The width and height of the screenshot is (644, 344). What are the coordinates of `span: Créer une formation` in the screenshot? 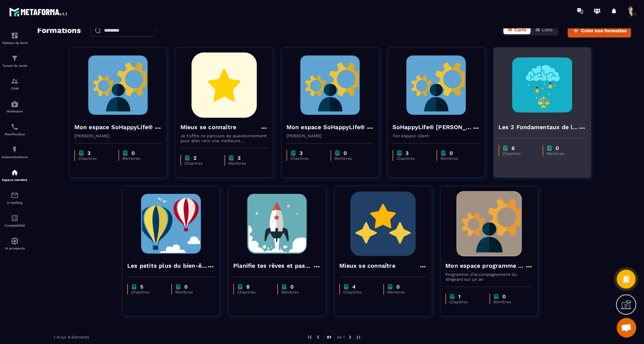 It's located at (604, 31).